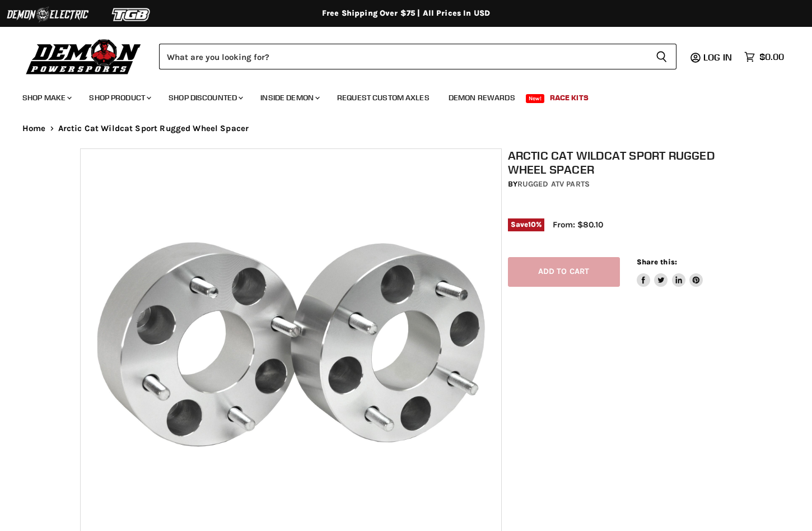  I want to click on a: Log in, so click(718, 57).